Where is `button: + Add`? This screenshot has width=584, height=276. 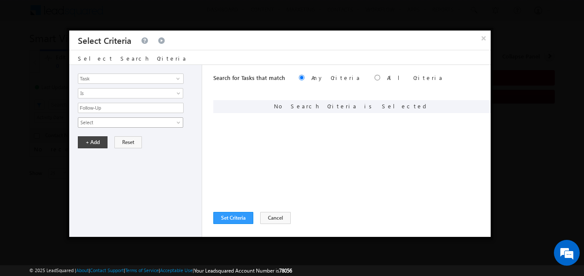 button: + Add is located at coordinates (93, 142).